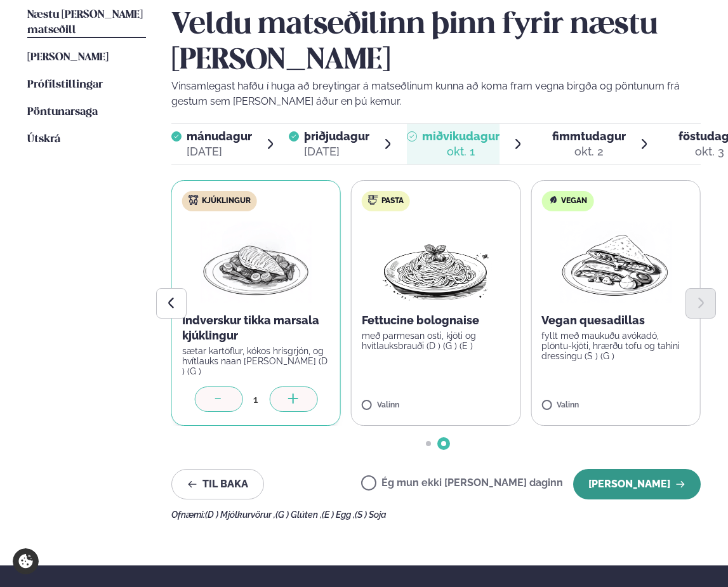  Describe the element at coordinates (589, 152) in the screenshot. I see `div: okt. 2` at that location.